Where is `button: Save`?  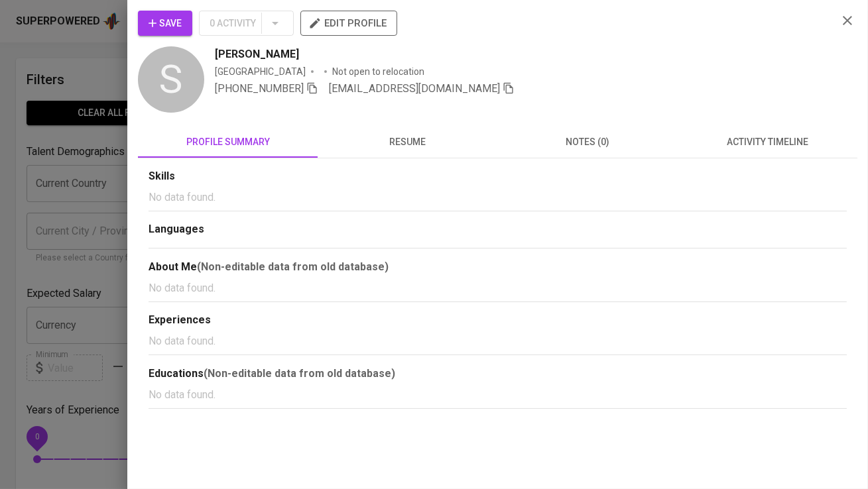
button: Save is located at coordinates (165, 23).